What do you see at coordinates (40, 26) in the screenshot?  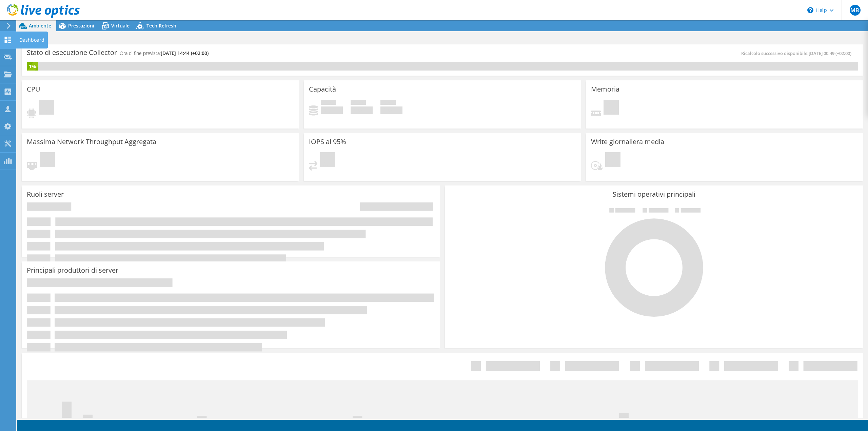 I see `span: Ambiente` at bounding box center [40, 26].